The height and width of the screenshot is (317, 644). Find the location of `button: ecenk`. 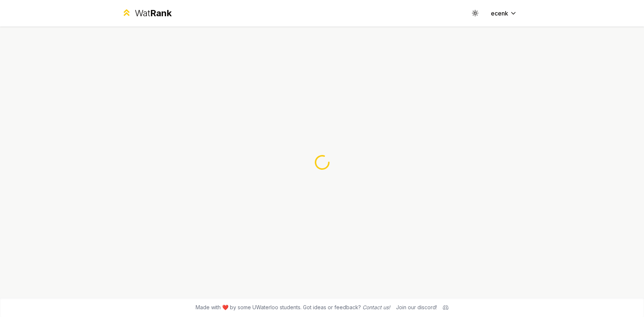

button: ecenk is located at coordinates (504, 13).